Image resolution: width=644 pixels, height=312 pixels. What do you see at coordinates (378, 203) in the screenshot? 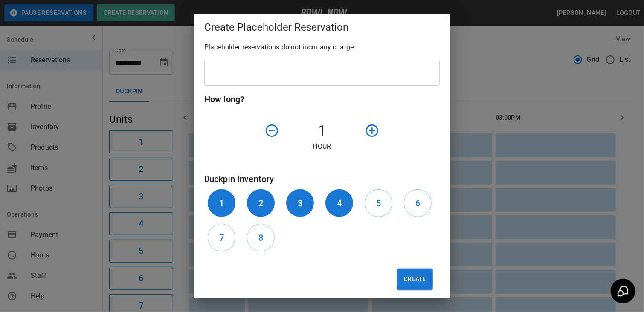
I see `button: 5` at bounding box center [378, 203].